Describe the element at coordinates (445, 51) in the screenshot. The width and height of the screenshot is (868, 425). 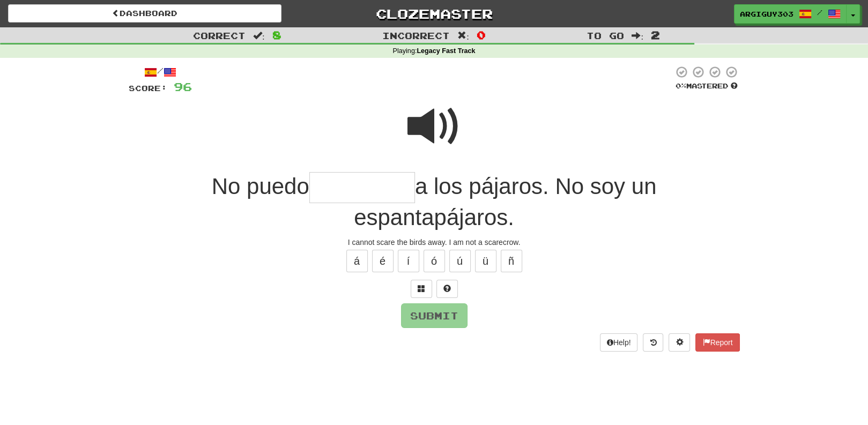
I see `strong: Legacy Fast Track` at that location.